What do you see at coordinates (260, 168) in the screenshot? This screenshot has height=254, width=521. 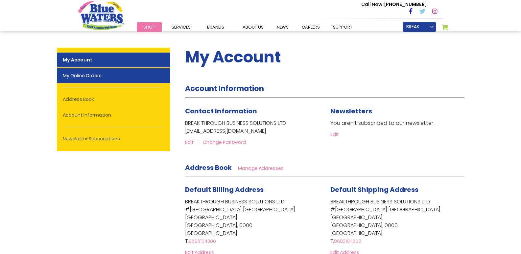 I see `a: Manage Addresses` at bounding box center [260, 168].